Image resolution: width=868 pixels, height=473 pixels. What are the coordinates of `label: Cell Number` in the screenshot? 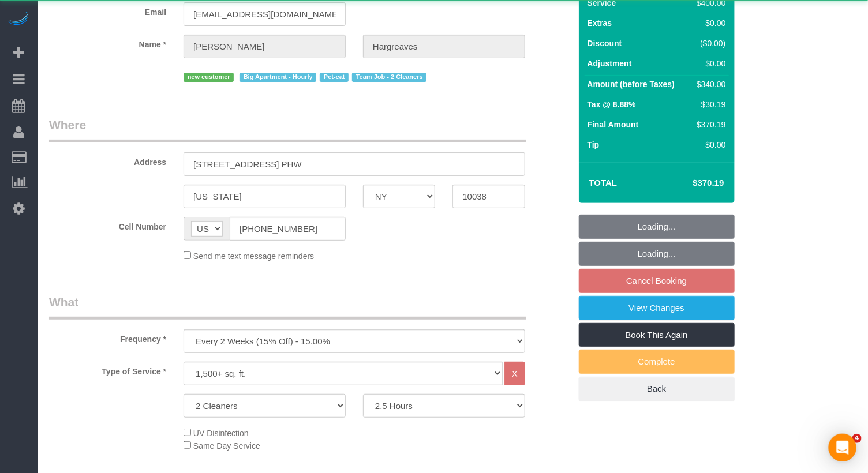 It's located at (107, 225).